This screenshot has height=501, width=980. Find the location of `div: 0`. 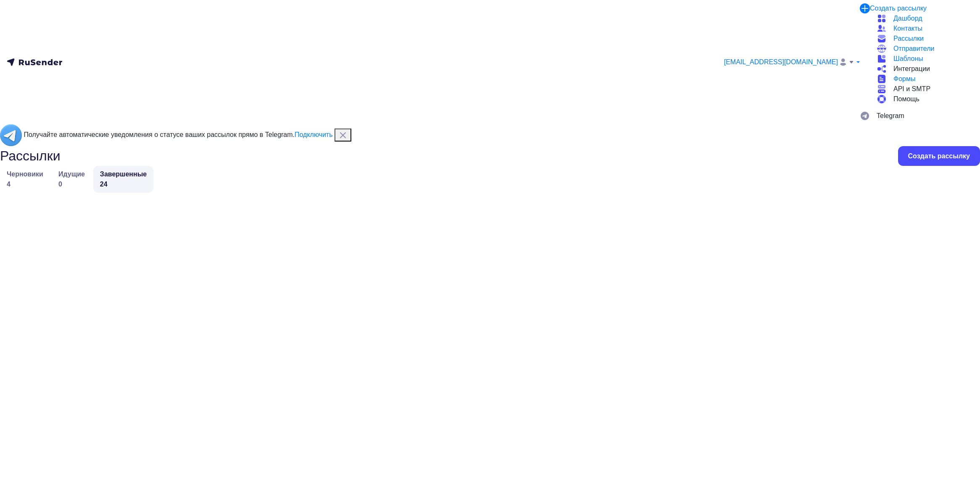

div: 0 is located at coordinates (71, 184).